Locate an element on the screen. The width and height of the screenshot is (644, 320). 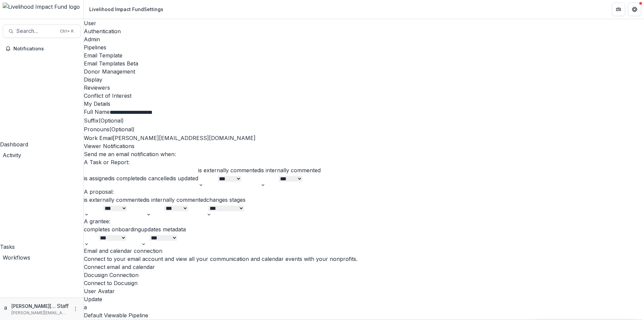
a: Email Templates Beta is located at coordinates (364, 64).